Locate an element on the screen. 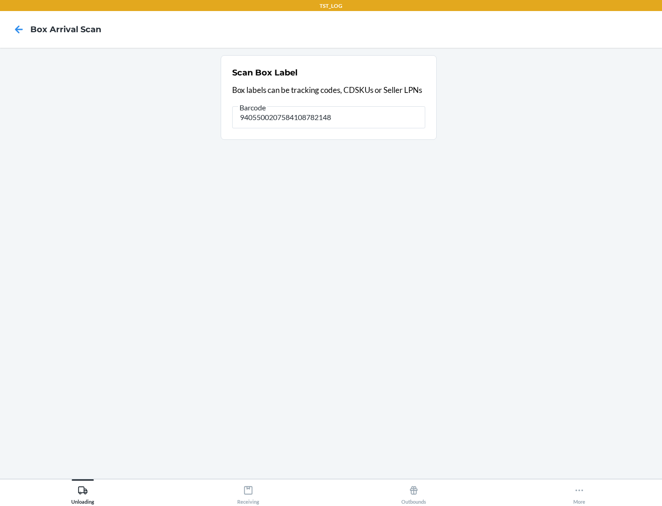 This screenshot has width=662, height=506. button: Receiving is located at coordinates (248, 491).